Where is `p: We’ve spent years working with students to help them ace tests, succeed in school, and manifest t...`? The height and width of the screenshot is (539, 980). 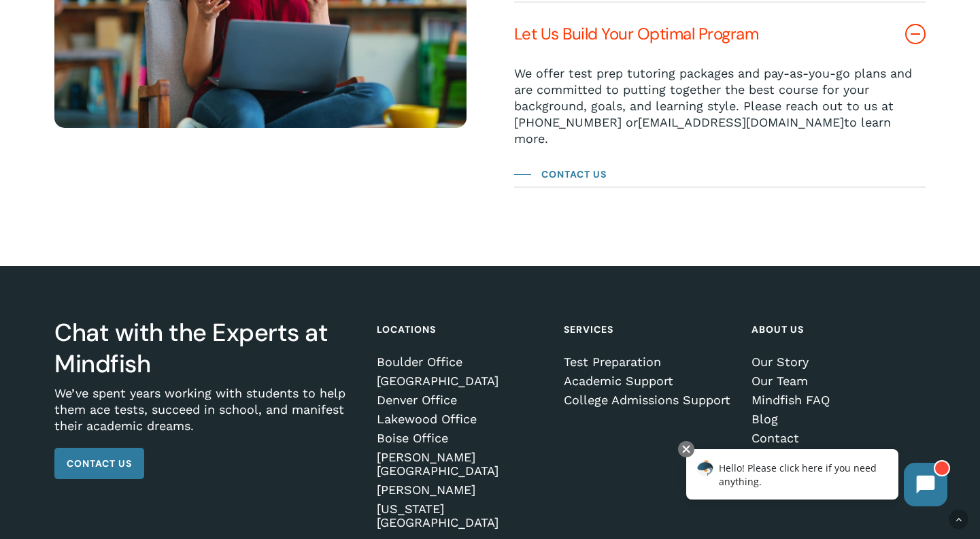 p: We’ve spent years working with students to help them ace tests, succeed in school, and manifest t... is located at coordinates (207, 416).